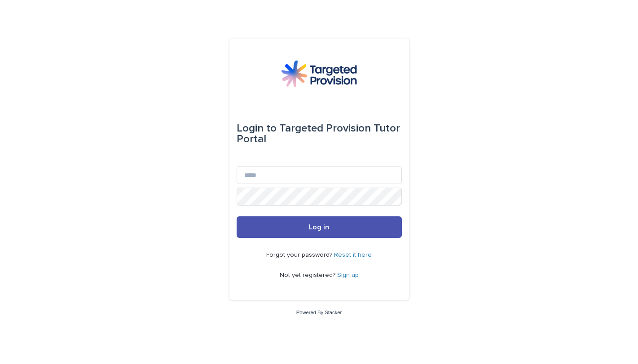  I want to click on button: Log in, so click(319, 227).